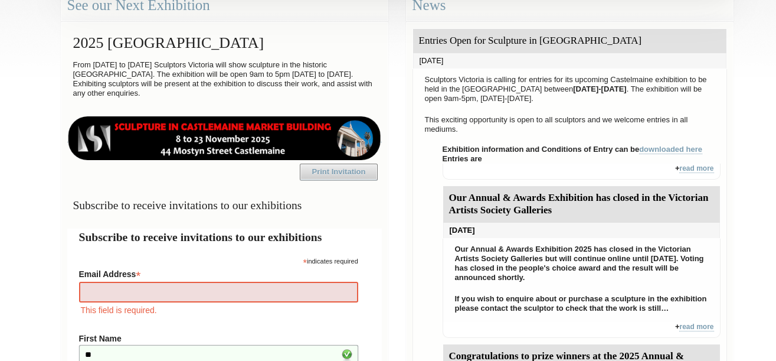  Describe the element at coordinates (218, 260) in the screenshot. I see `div: indicates required` at that location.